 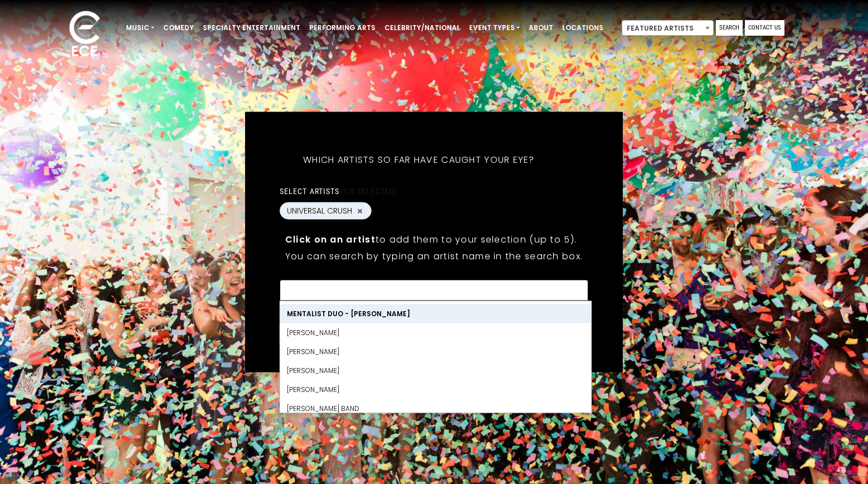 What do you see at coordinates (330, 239) in the screenshot?
I see `strong: Click on an artist` at bounding box center [330, 239].